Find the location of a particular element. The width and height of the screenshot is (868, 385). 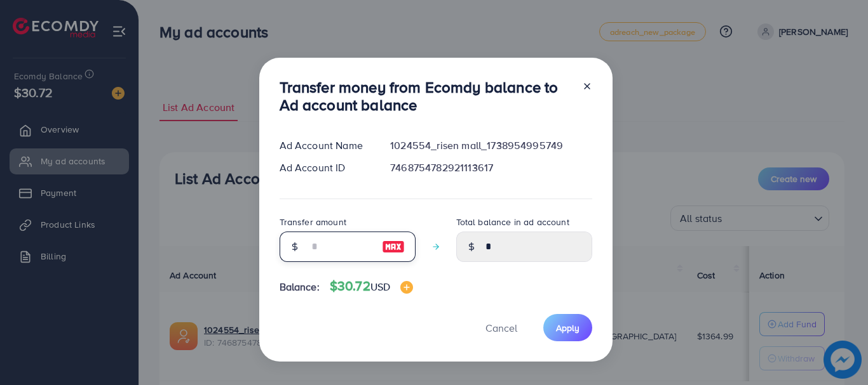

div: 7468754782921113617 is located at coordinates (490, 168).